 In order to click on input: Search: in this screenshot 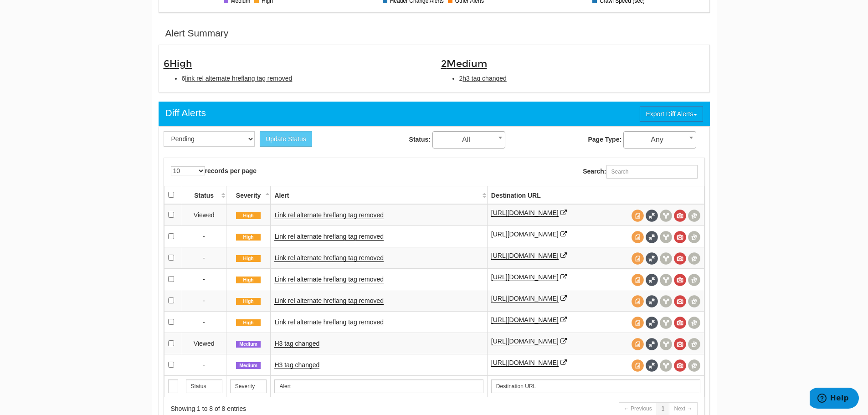, I will do `click(652, 171)`.